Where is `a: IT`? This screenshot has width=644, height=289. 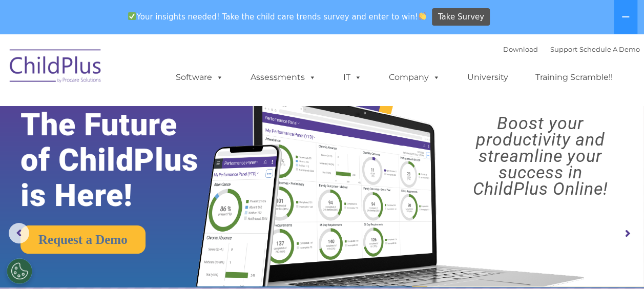 a: IT is located at coordinates (352, 77).